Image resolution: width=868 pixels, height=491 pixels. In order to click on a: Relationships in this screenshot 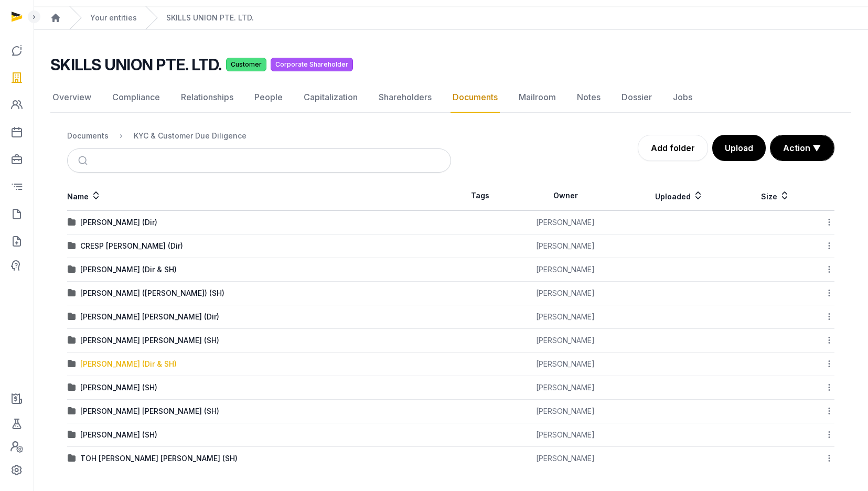, I will do `click(207, 98)`.